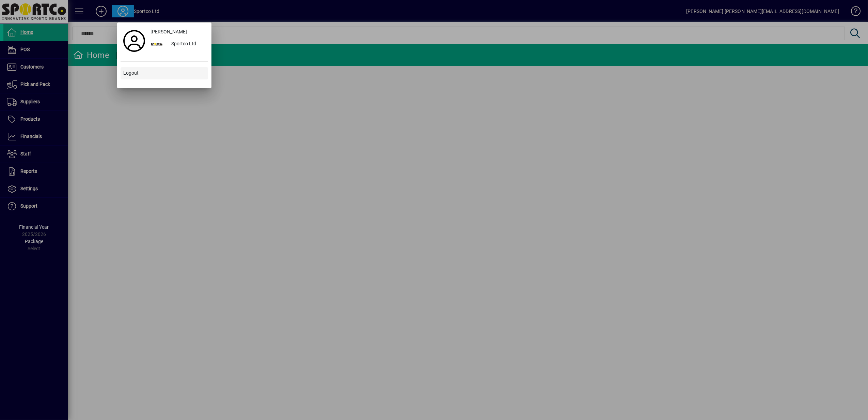 The height and width of the screenshot is (420, 868). What do you see at coordinates (178, 44) in the screenshot?
I see `button: Sportco Ltd` at bounding box center [178, 44].